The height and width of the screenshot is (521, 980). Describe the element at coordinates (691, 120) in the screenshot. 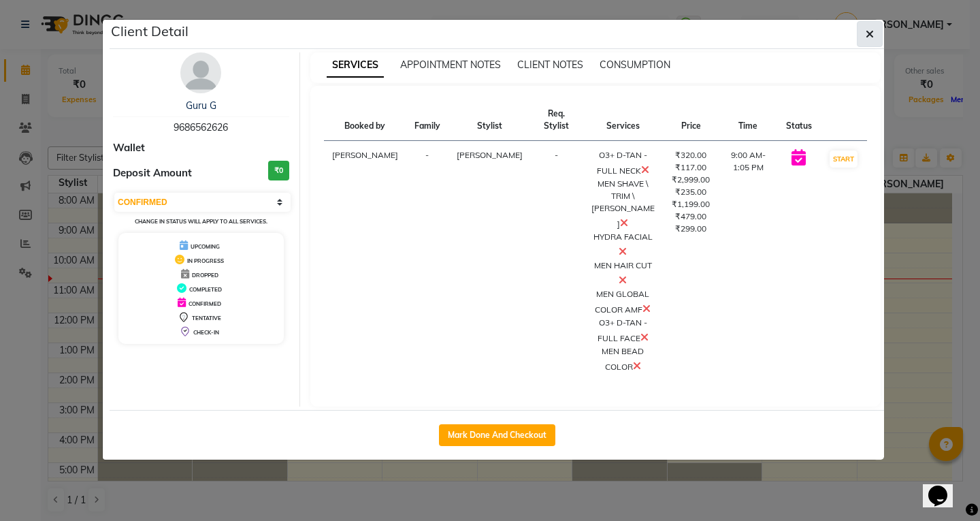

I see `th: Price` at that location.